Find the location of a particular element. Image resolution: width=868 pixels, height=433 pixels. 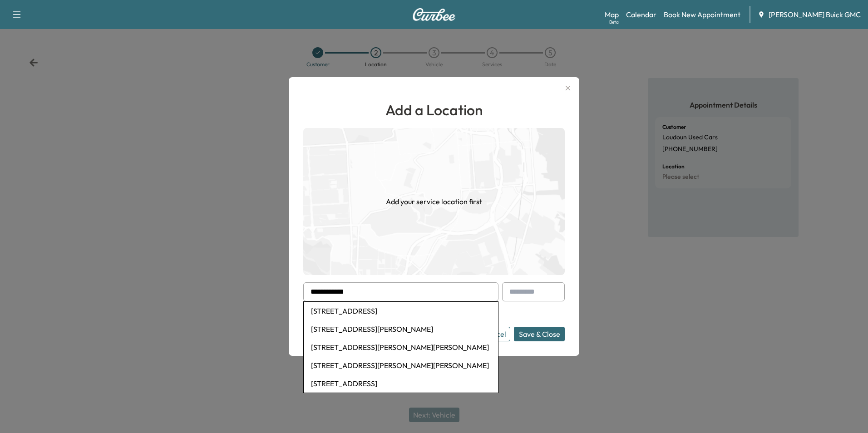

a: MapBeta is located at coordinates (612, 15).